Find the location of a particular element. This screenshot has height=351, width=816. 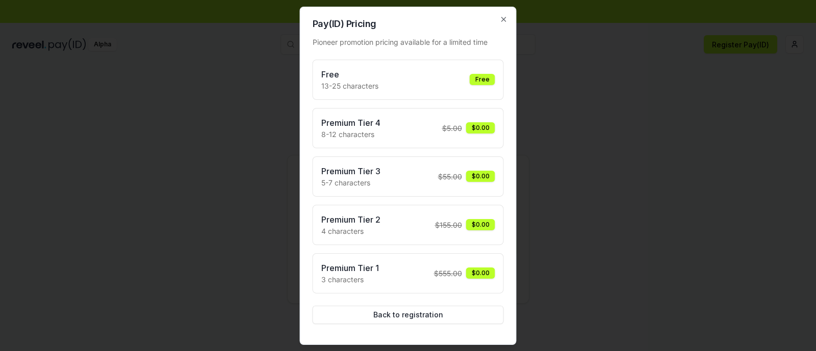

span: $ 555.00 is located at coordinates (448, 273).